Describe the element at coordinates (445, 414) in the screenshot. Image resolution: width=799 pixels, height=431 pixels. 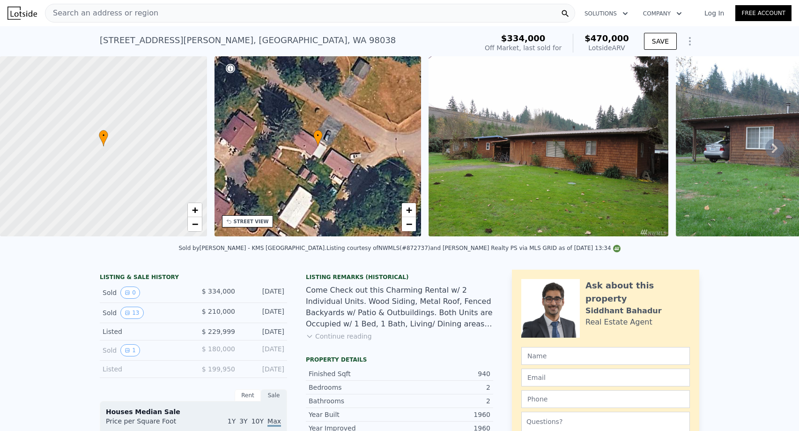
I see `div: 1960` at that location.